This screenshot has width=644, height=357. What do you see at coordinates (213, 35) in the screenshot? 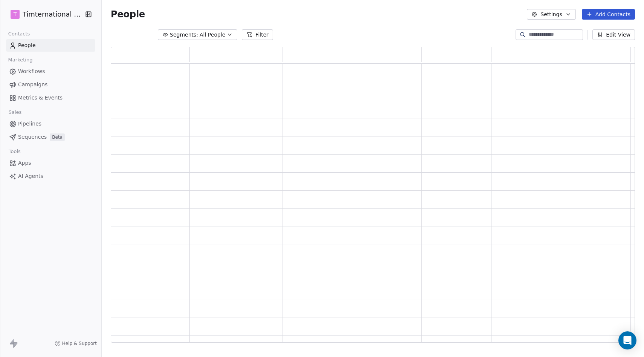
I see `span: All People` at bounding box center [213, 35].